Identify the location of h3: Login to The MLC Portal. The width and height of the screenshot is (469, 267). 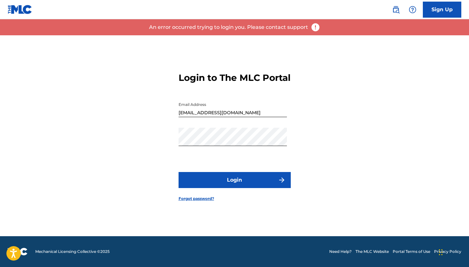
(234, 78).